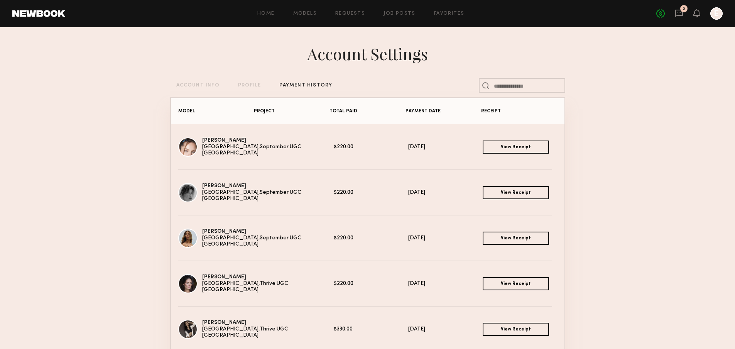  What do you see at coordinates (449, 14) in the screenshot?
I see `a: Favorites` at bounding box center [449, 14].